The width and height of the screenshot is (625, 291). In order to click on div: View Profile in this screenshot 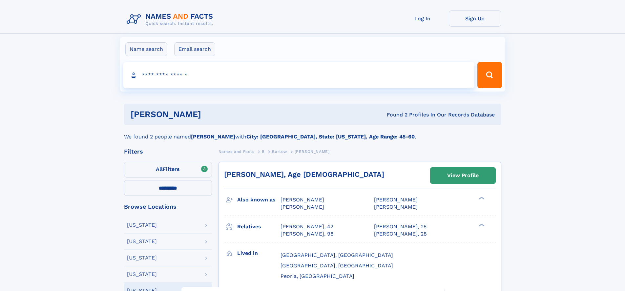, I will do `click(463, 176)`.